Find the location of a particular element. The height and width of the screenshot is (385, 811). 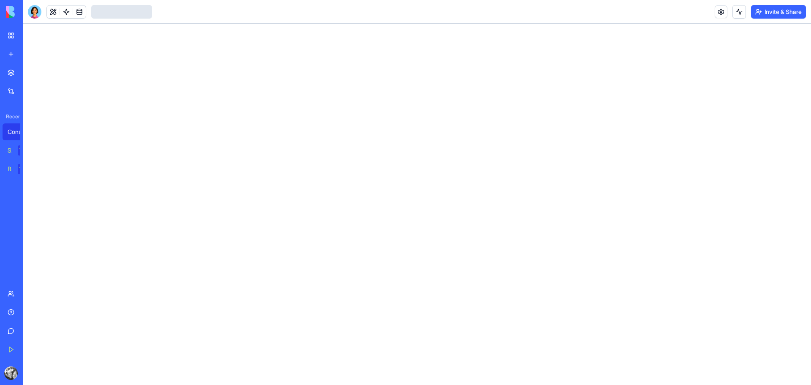

div: Construction Manager is located at coordinates (19, 132).